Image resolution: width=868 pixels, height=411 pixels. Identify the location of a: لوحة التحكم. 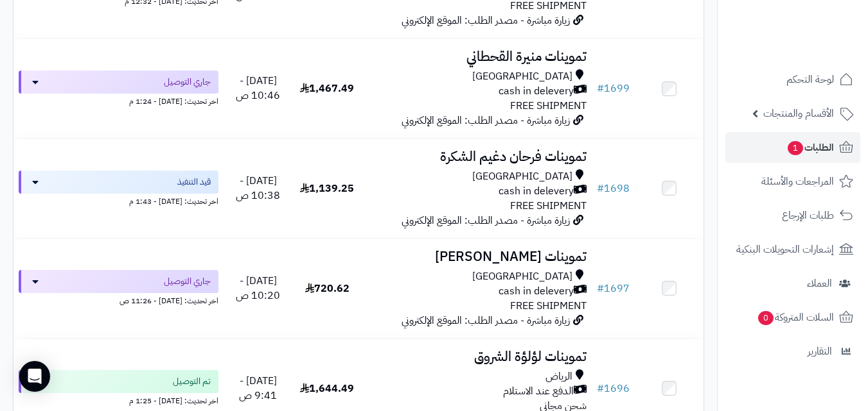
(792, 80).